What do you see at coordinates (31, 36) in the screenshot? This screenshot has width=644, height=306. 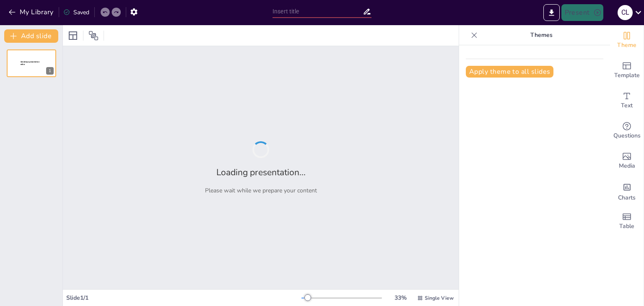 I see `button: Add slide` at bounding box center [31, 36].